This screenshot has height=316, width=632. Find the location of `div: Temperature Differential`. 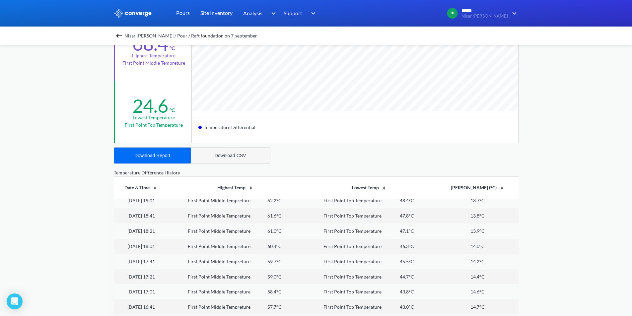

div: Temperature Differential is located at coordinates (230, 130).